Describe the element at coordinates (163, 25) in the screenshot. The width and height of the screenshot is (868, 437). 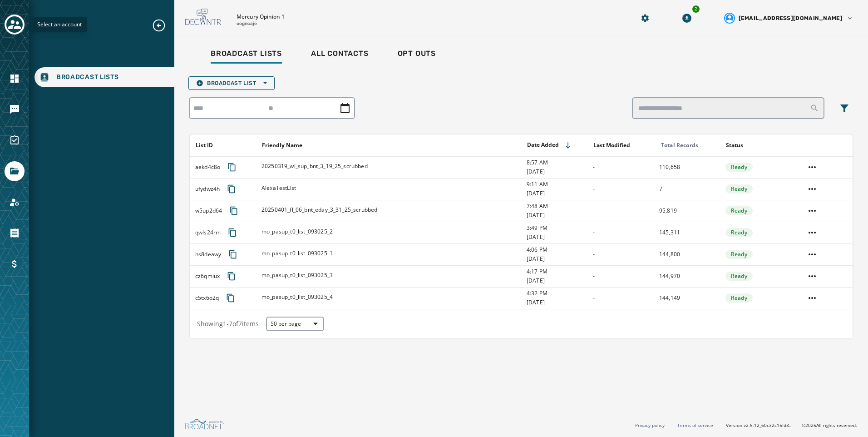
I see `button: Expand sub nav menu` at that location.